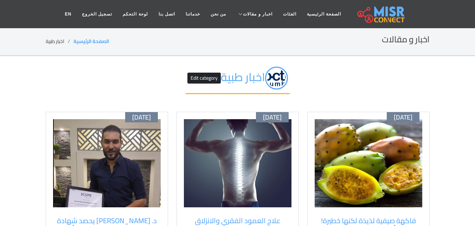 The width and height of the screenshot is (475, 226). What do you see at coordinates (218, 14) in the screenshot?
I see `a: من نحن` at bounding box center [218, 14].